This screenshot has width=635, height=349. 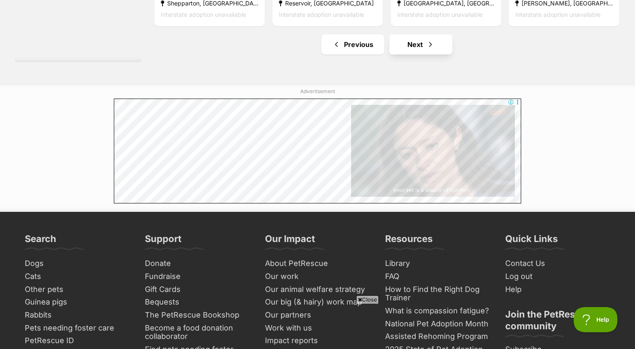 What do you see at coordinates (558, 323) in the screenshot?
I see `h3: Join the PetRescue community` at bounding box center [558, 323].